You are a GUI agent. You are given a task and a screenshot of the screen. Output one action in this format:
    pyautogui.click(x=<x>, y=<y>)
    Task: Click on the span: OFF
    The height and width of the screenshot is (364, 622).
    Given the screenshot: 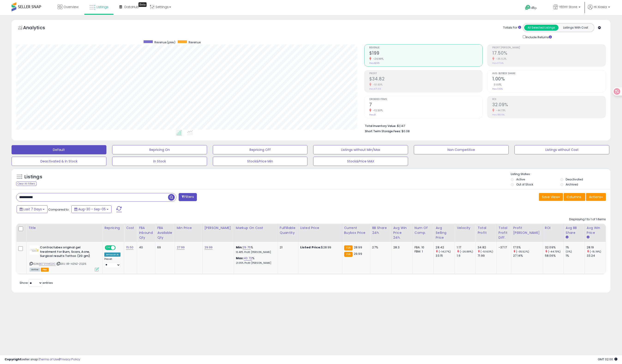 What is the action you would take?
    pyautogui.click(x=119, y=248)
    